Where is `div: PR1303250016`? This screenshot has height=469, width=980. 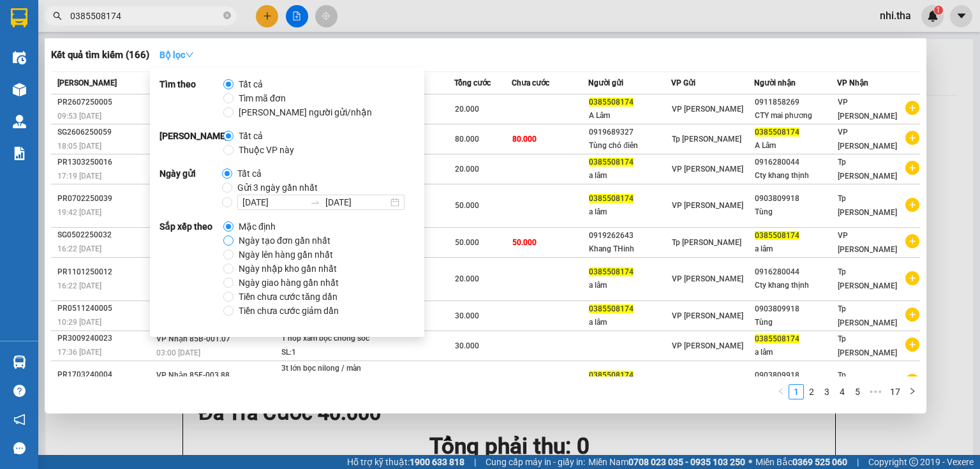 div: PR1303250016 is located at coordinates (105, 162).